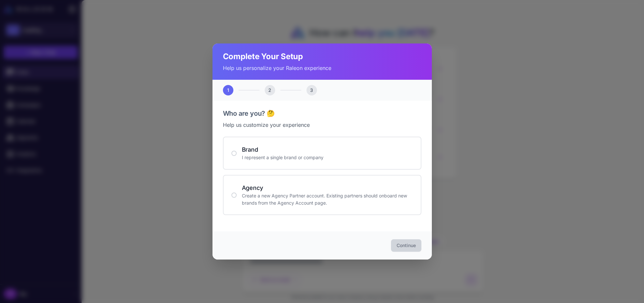 The image size is (644, 303). I want to click on button: Continue, so click(406, 246).